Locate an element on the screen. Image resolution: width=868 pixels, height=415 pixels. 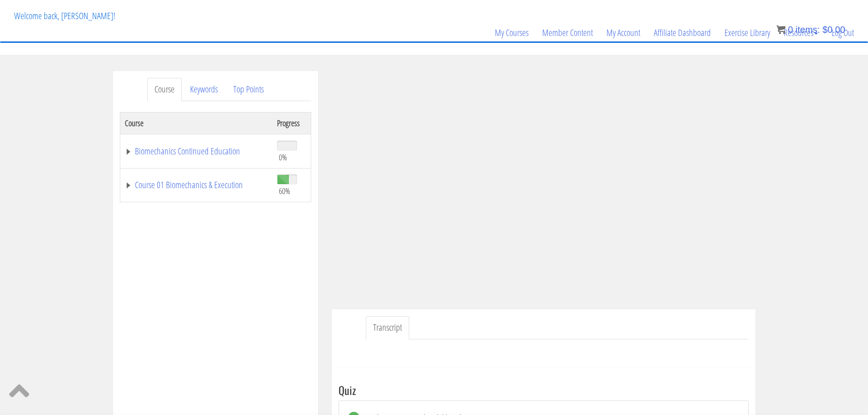
h3: Quiz is located at coordinates (544, 390).